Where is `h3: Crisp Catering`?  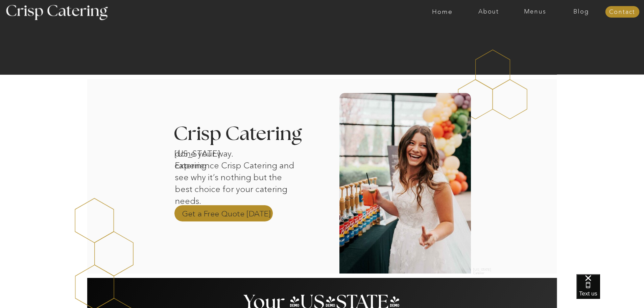
h3: Crisp Catering is located at coordinates (246, 134).